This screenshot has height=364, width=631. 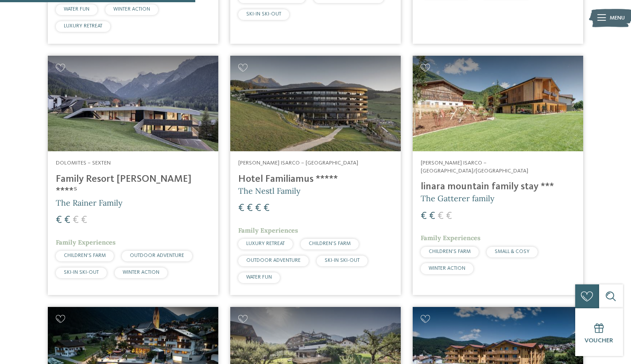 What do you see at coordinates (269, 190) in the screenshot?
I see `span: The Nestl Family` at bounding box center [269, 190].